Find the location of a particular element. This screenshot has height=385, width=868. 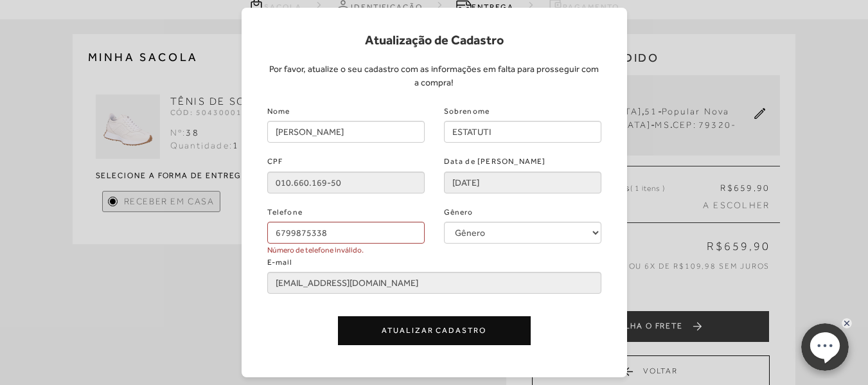

input: Nome is located at coordinates (346, 132).